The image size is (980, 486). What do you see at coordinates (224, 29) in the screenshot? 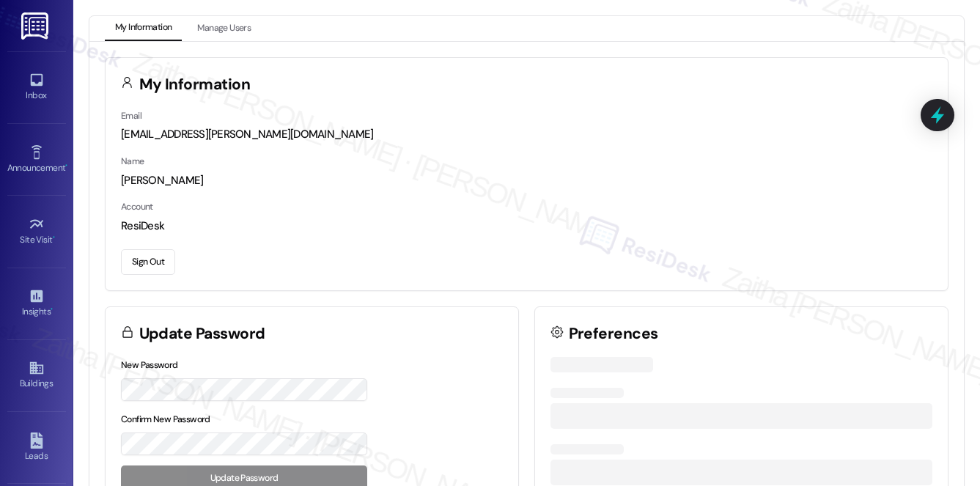
I see `button: Manage Users` at bounding box center [224, 29].